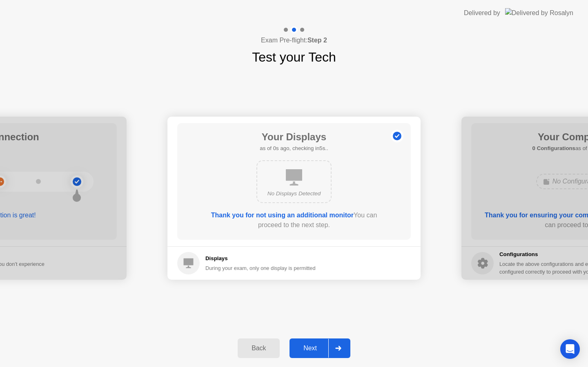 Image resolution: width=588 pixels, height=367 pixels. I want to click on div: You can proceed to the next step., so click(294, 220).